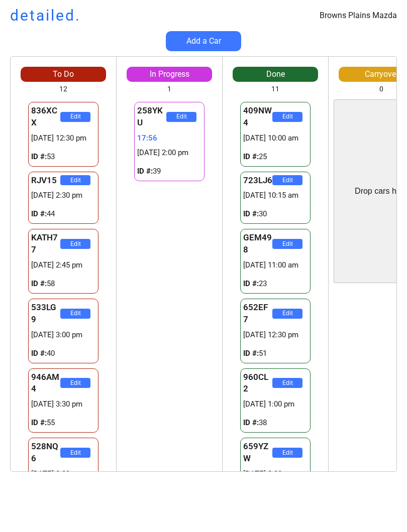 The image size is (407, 532). I want to click on div: 51, so click(275, 354).